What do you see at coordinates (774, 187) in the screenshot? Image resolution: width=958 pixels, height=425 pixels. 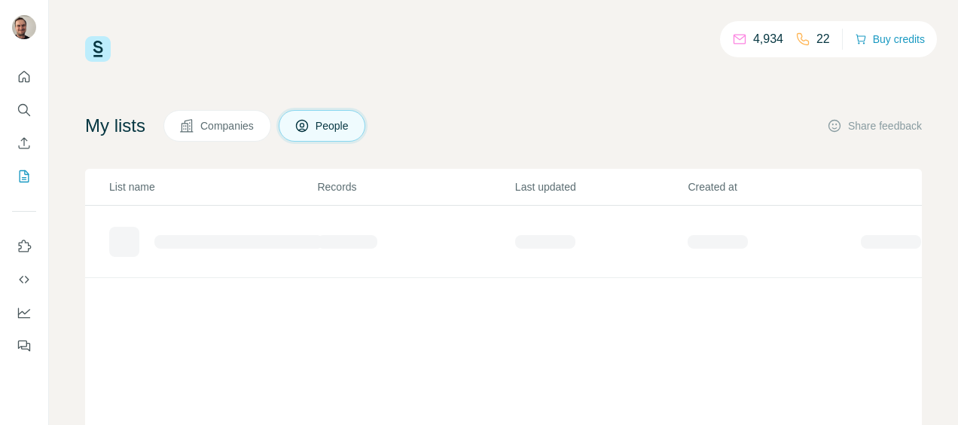 I see `p: Created at` at bounding box center [774, 187].